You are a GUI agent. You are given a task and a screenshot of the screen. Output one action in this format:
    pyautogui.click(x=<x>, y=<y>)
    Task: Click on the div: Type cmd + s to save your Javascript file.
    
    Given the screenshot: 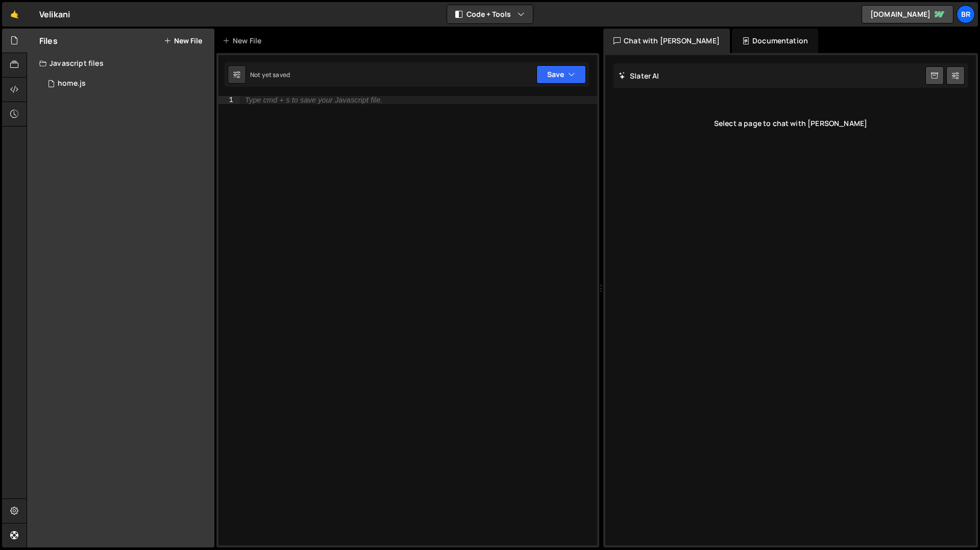 What is the action you would take?
    pyautogui.click(x=313, y=100)
    